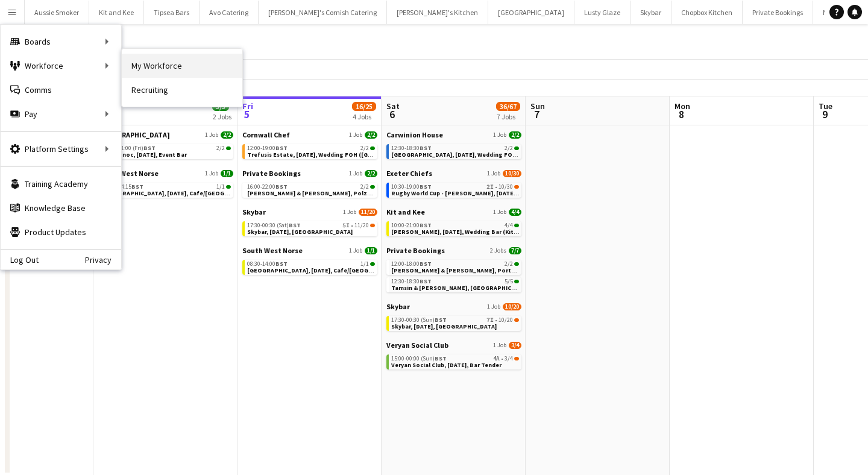  I want to click on span: 12:00-19:00, so click(267, 148).